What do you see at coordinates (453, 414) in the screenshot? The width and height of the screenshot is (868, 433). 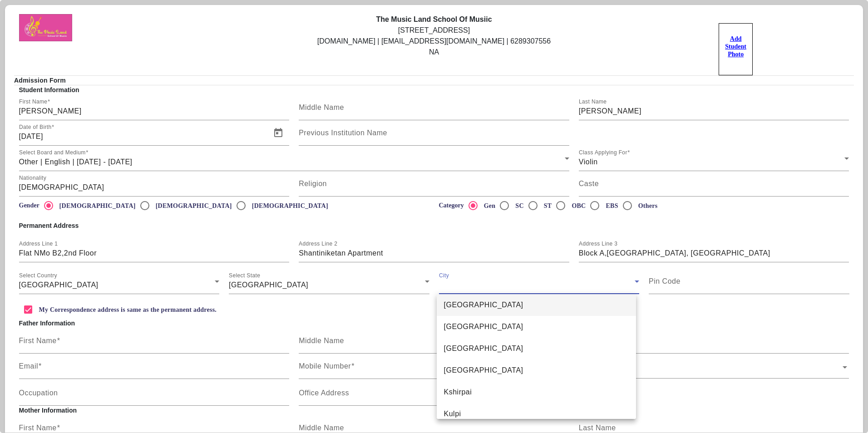 I see `span: Kulpi` at bounding box center [453, 414].